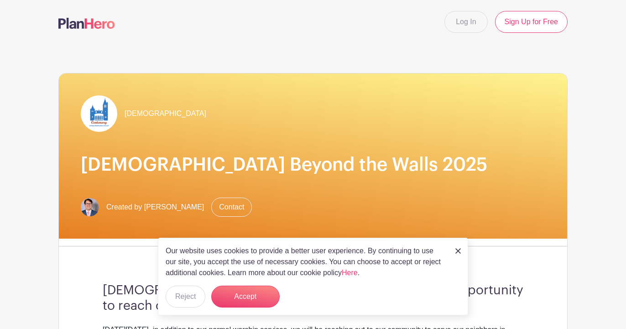  Describe the element at coordinates (531, 22) in the screenshot. I see `a: Sign Up for Free` at that location.